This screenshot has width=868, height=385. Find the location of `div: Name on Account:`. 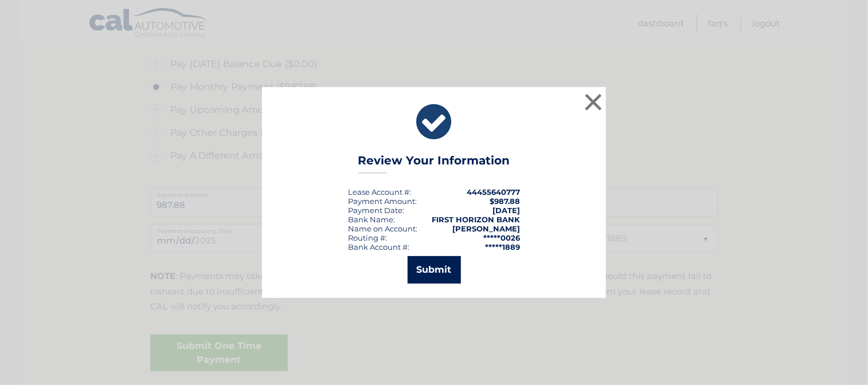

div: Name on Account: is located at coordinates (383, 228).